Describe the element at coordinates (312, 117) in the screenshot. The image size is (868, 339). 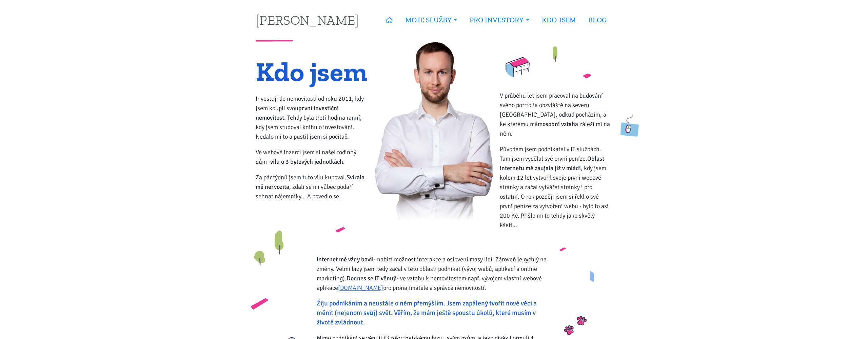
I see `p: Investuji do nemovitostí od roku 2011, kdy jsem koupil svou . Tehdy byla třetí hodina ranní, kdy ...` at that location.